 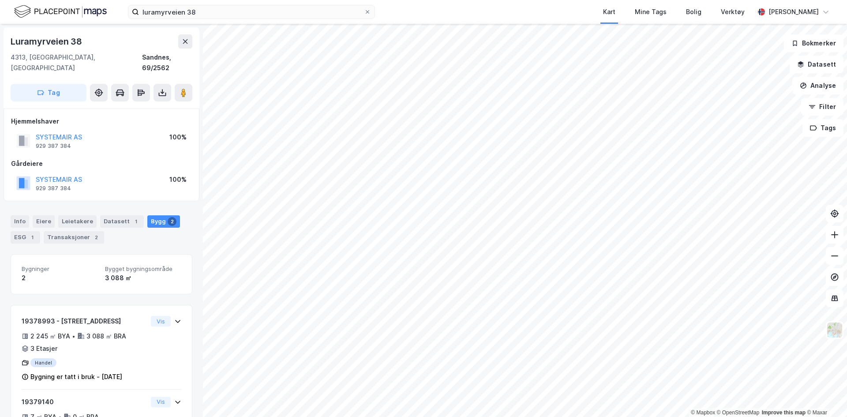 I want to click on div: Mine Tags, so click(x=651, y=12).